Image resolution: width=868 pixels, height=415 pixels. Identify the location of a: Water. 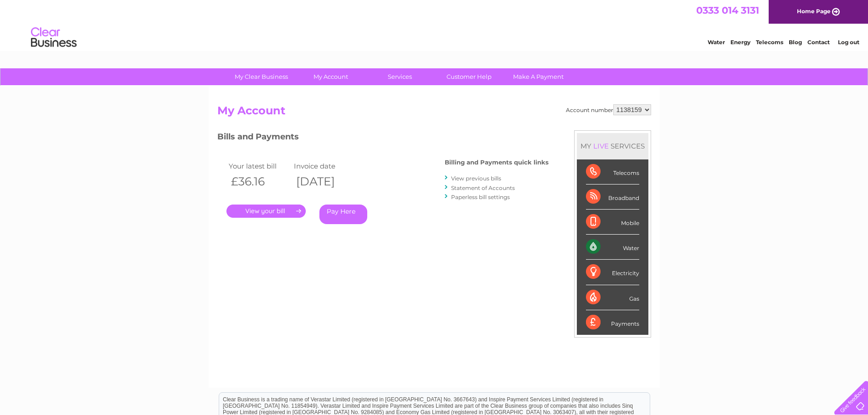
(716, 42).